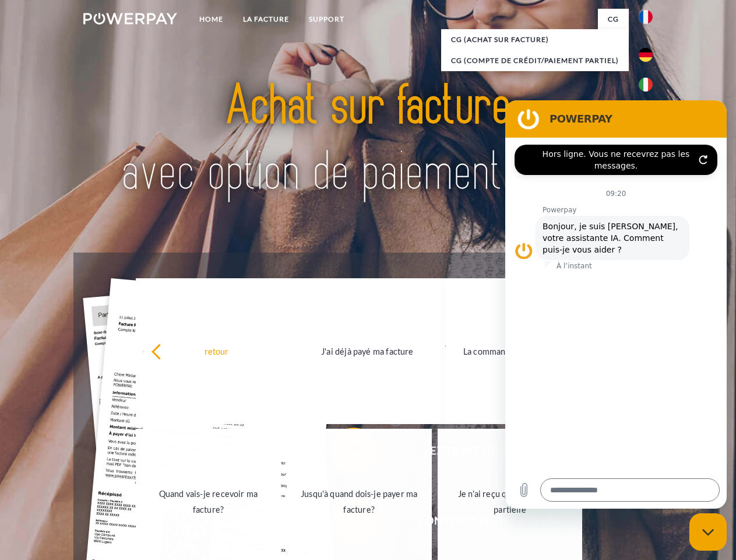 Image resolution: width=736 pixels, height=560 pixels. Describe the element at coordinates (198, 60) in the screenshot. I see `button: Actualiser la connexion` at that location.